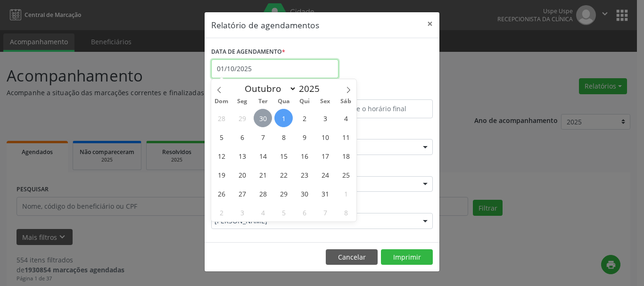  What do you see at coordinates (221, 212) in the screenshot?
I see `span: Novembro 2, 2025` at bounding box center [221, 212].